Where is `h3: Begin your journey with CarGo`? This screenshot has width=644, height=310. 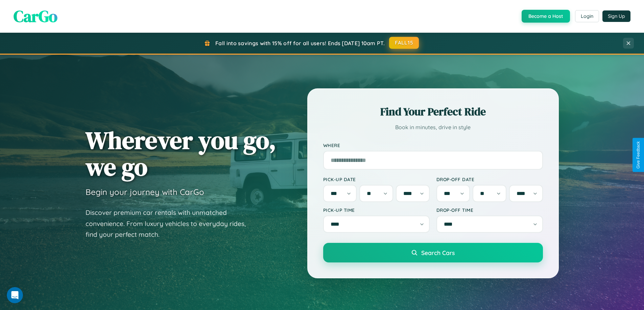 h3: Begin your journey with CarGo is located at coordinates (145, 192).